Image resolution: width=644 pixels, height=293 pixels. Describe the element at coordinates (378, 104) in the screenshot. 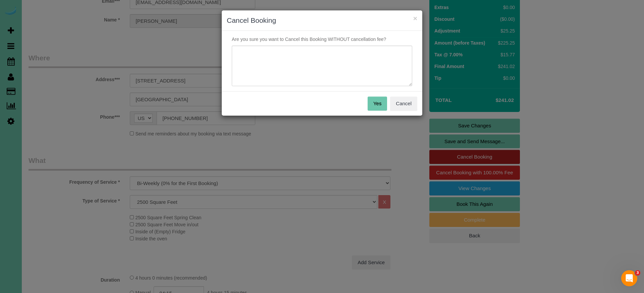

I see `button: Yes` at that location.